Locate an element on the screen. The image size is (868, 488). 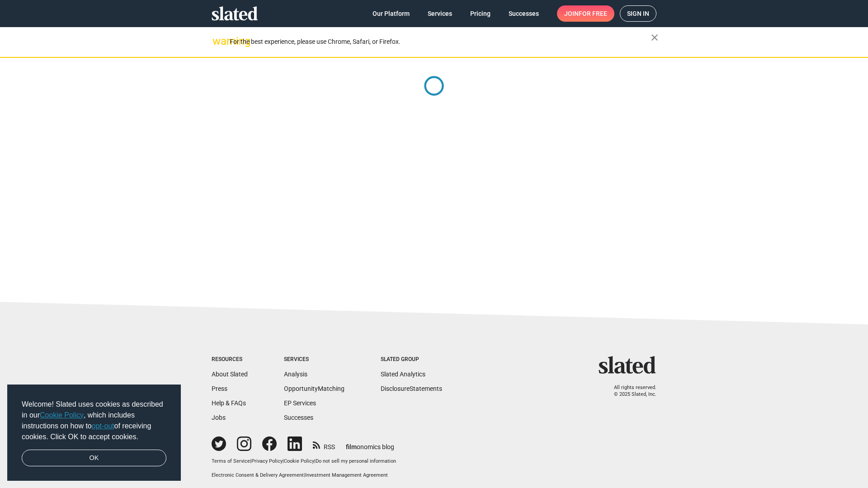
span: Services is located at coordinates (440, 13).